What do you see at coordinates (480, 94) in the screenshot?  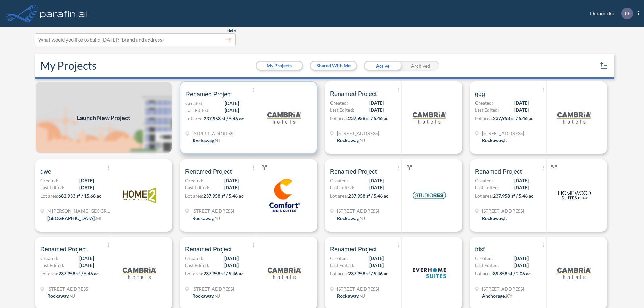 I see `span: ggg` at bounding box center [480, 94].